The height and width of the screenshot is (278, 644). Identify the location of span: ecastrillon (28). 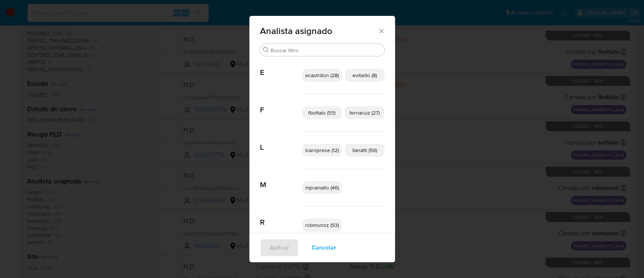
(322, 75).